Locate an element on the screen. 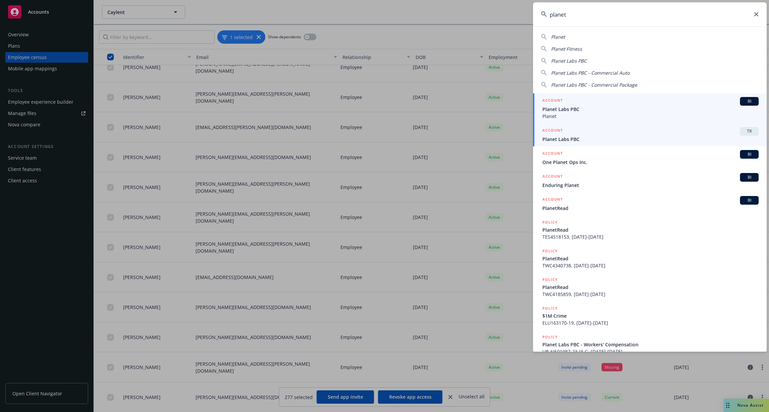  a: ACCOUNTBIOne Planet Ops Inc. is located at coordinates (649, 158).